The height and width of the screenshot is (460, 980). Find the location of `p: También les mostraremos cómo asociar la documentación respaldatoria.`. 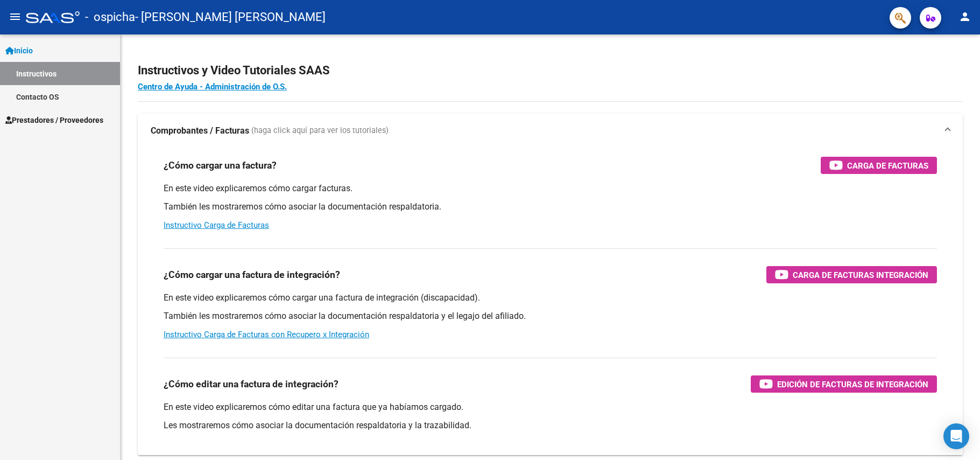

p: También les mostraremos cómo asociar la documentación respaldatoria. is located at coordinates (550, 207).